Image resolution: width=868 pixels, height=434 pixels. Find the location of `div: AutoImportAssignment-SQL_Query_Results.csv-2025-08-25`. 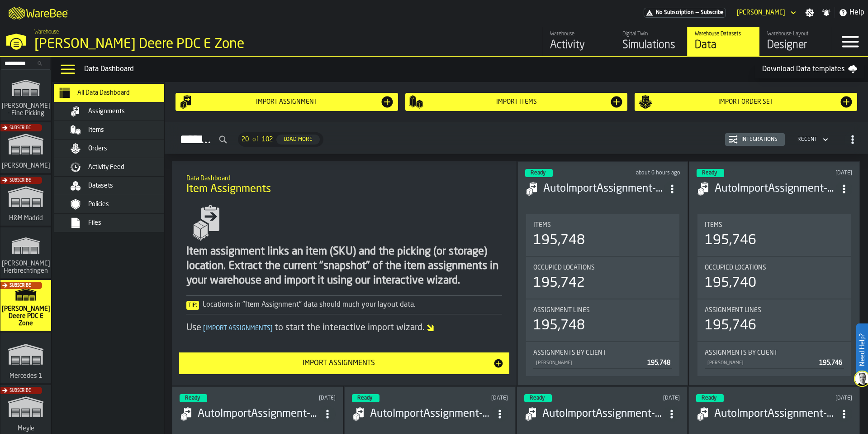

div: AutoImportAssignment-SQL_Query_Results.csv-2025-08-25 is located at coordinates (775, 189).